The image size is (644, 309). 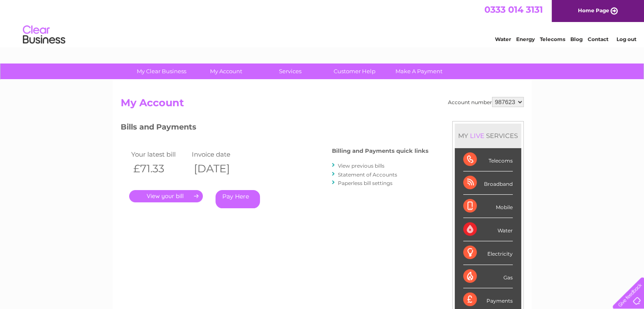 What do you see at coordinates (488, 277) in the screenshot?
I see `div: Gas` at bounding box center [488, 277].